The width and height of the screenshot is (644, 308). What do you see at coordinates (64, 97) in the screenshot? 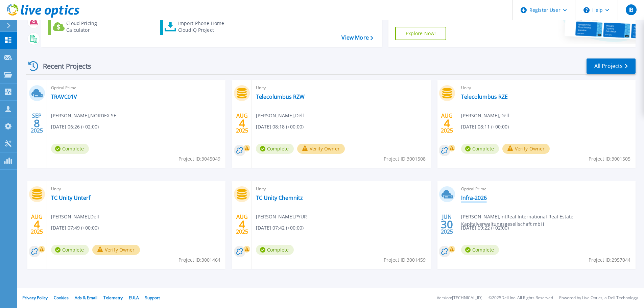
I see `a: TRAVC01V` at bounding box center [64, 97].